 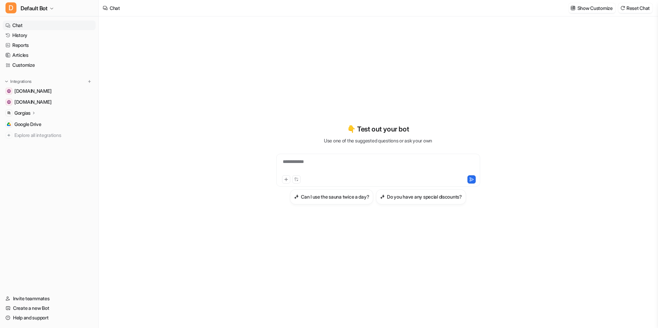 I want to click on a: Customize, so click(x=49, y=65).